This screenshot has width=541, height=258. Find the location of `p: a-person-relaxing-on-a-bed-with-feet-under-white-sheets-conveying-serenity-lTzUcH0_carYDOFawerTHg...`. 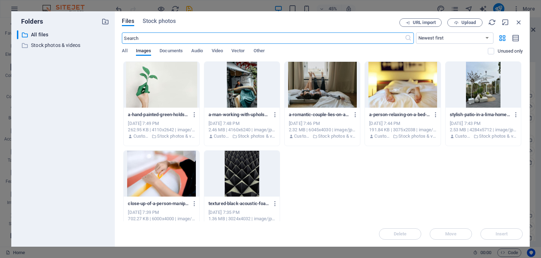

p: a-person-relaxing-on-a-bed-with-feet-under-white-sheets-conveying-serenity-lTzUcH0_carYDOFawerTHg... is located at coordinates (400, 115).